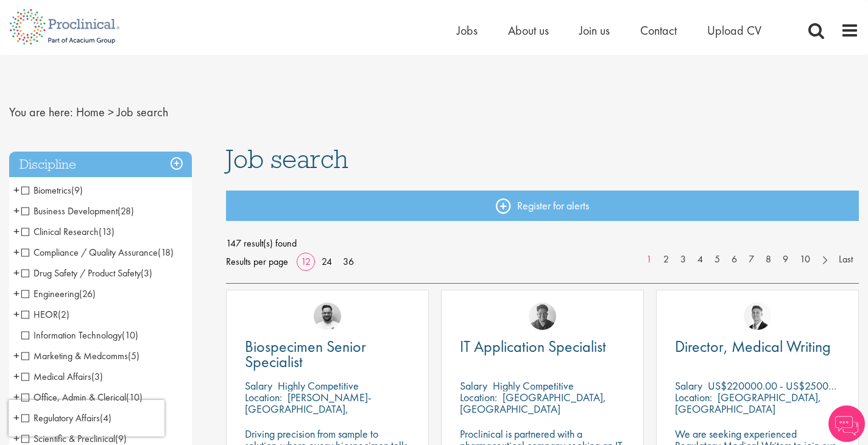  What do you see at coordinates (63, 314) in the screenshot?
I see `span: (2)` at bounding box center [63, 314].